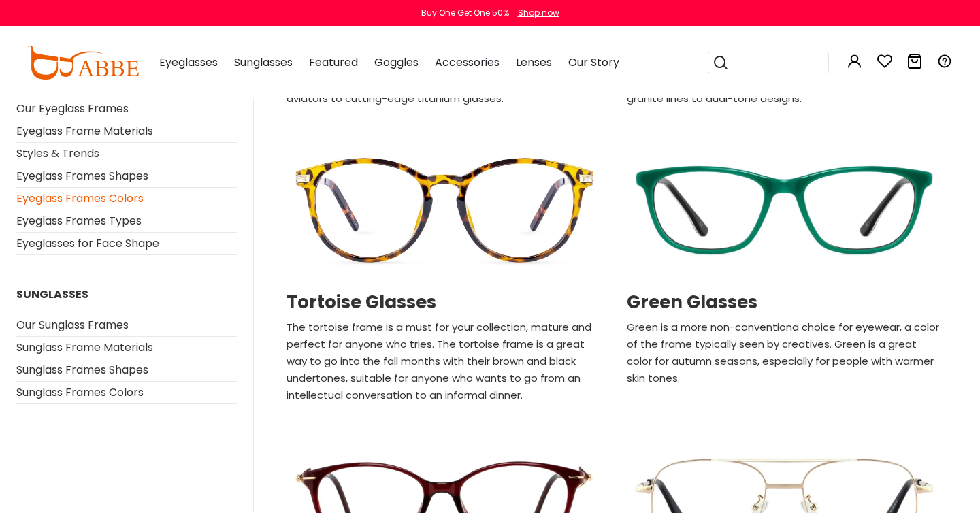 Image resolution: width=980 pixels, height=513 pixels. I want to click on img: abbeglasses.com, so click(83, 63).